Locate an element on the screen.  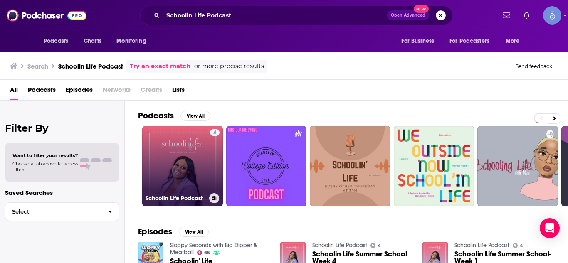
span: Charts is located at coordinates (92, 41).